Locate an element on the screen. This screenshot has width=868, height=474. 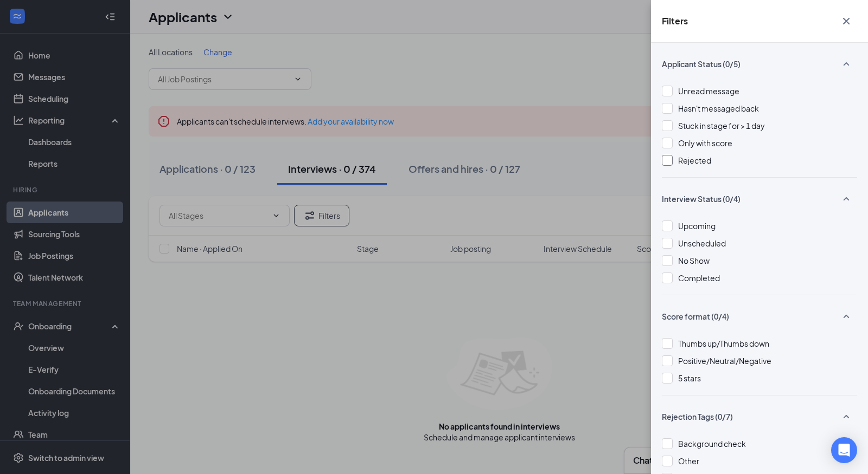
span: No Show is located at coordinates (693, 260).